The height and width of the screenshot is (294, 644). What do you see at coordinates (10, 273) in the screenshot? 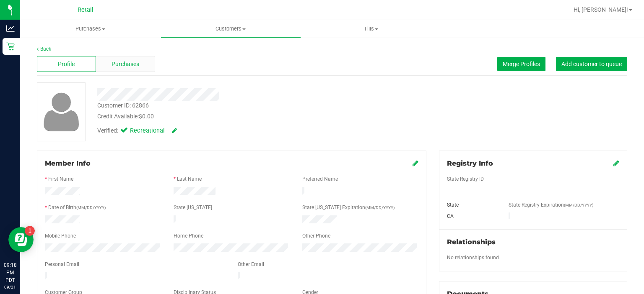
I see `p: 09:18 PM PDT` at bounding box center [10, 273].